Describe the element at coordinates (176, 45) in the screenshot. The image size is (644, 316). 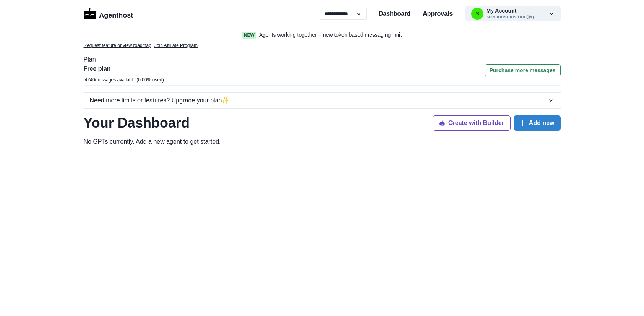
I see `p: Join Affiliate Program` at that location.